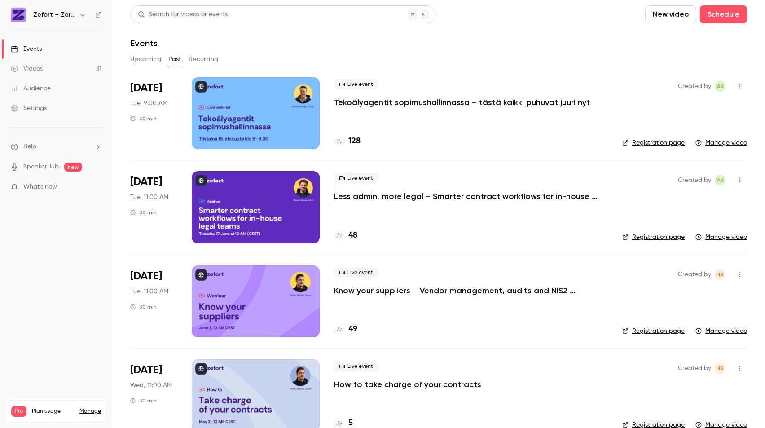 This screenshot has width=765, height=428. Describe the element at coordinates (346, 329) in the screenshot. I see `a: 49` at that location.